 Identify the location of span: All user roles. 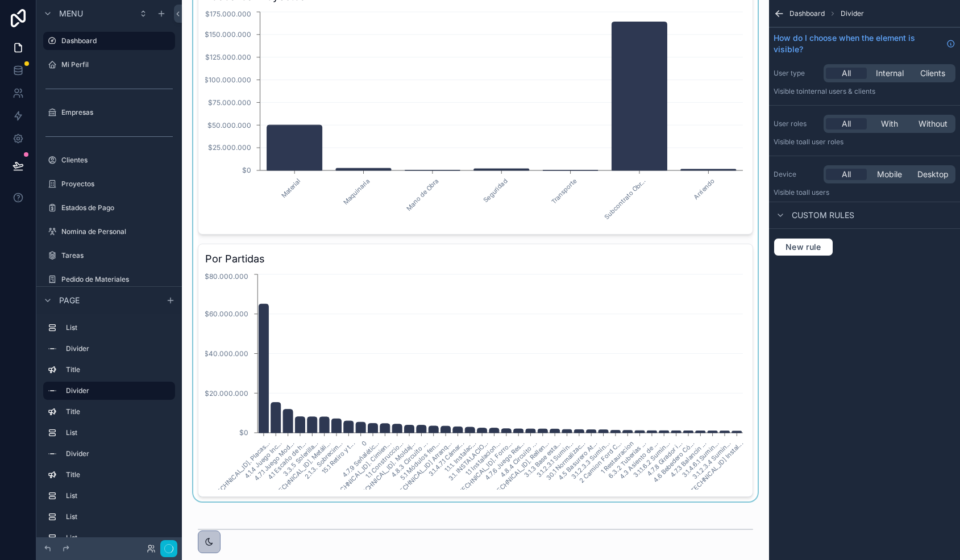
(823, 141).